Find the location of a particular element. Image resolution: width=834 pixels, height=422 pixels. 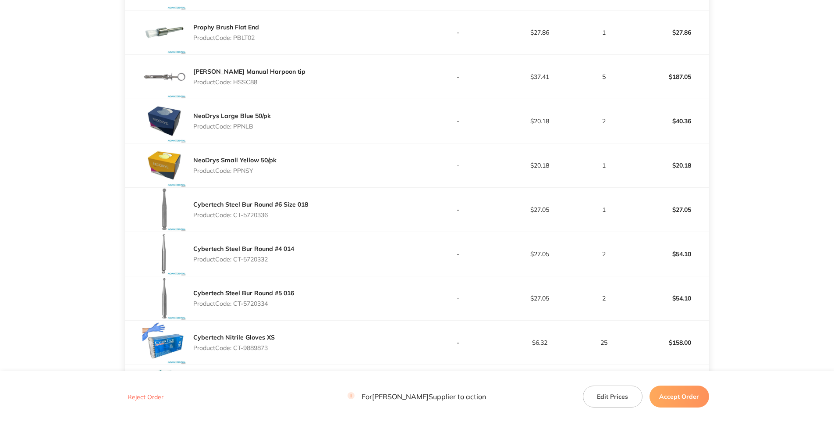

a: NeoDrys Small Yellow 50/pk is located at coordinates (235, 160).